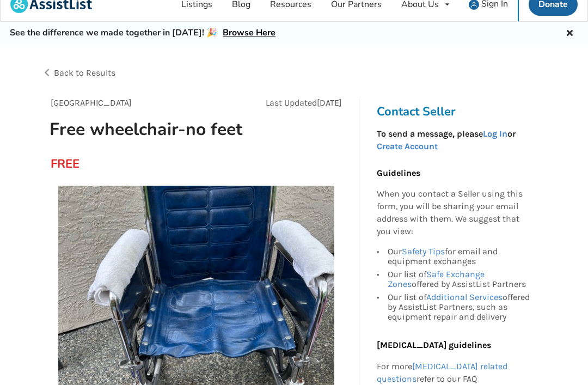 The width and height of the screenshot is (588, 385). I want to click on a: Safety Tips, so click(423, 252).